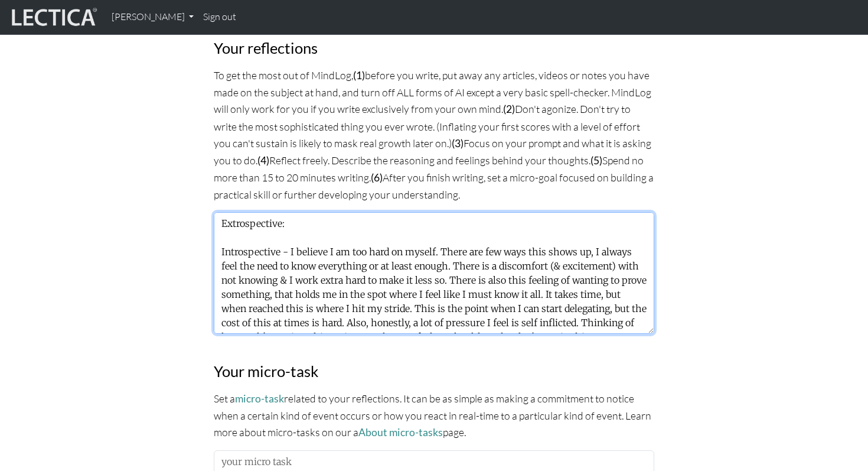 Image resolution: width=868 pixels, height=471 pixels. I want to click on strong: (5), so click(596, 160).